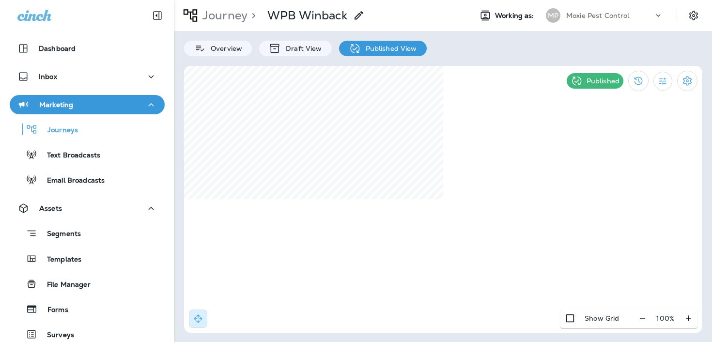 The width and height of the screenshot is (712, 342). I want to click on p: Published, so click(603, 81).